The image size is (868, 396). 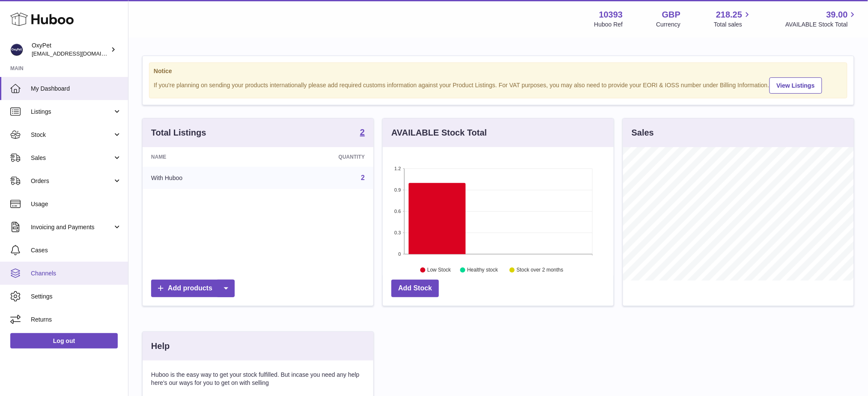 What do you see at coordinates (821, 19) in the screenshot?
I see `a: 39.00 AVAILABLE Stock Total` at bounding box center [821, 19].